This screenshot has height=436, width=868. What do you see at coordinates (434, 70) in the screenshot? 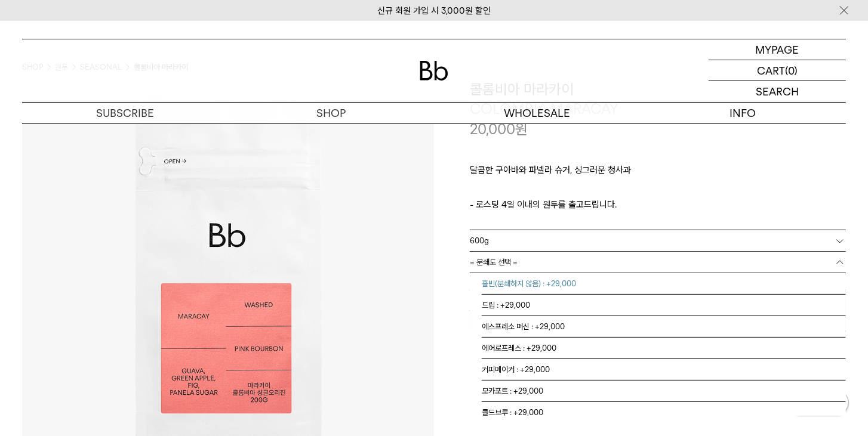
I see `img: 로고` at bounding box center [434, 70].